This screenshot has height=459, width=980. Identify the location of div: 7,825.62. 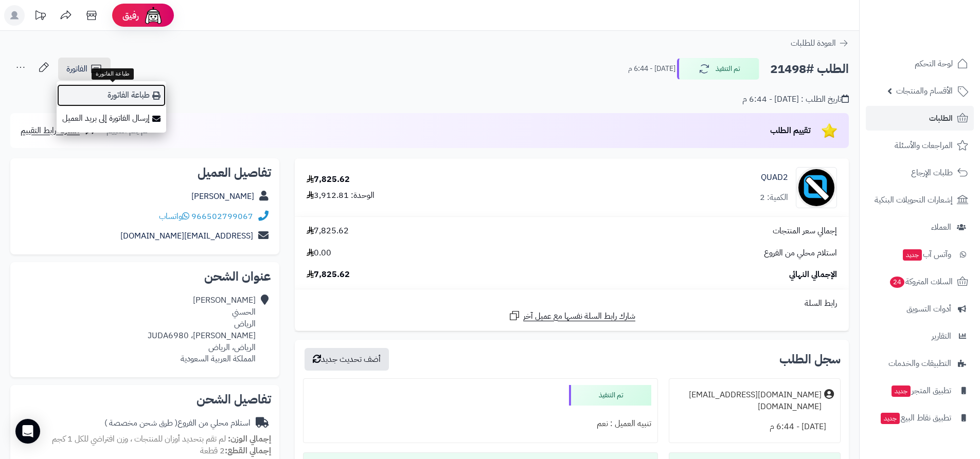
(328, 179).